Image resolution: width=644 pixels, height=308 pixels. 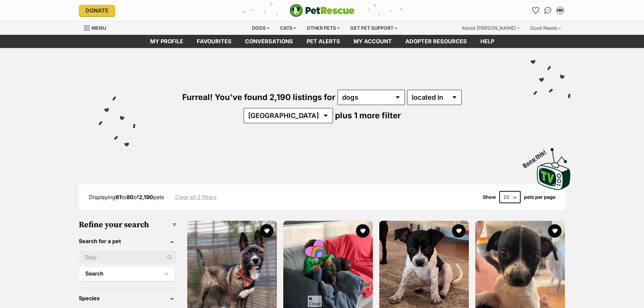 What do you see at coordinates (127, 197) in the screenshot?
I see `span: Displaying to of pets` at bounding box center [127, 197].